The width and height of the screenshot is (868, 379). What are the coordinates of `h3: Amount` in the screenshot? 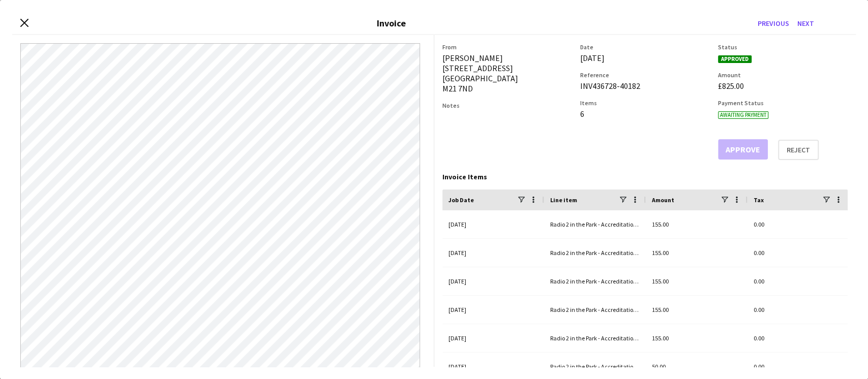 It's located at (783, 75).